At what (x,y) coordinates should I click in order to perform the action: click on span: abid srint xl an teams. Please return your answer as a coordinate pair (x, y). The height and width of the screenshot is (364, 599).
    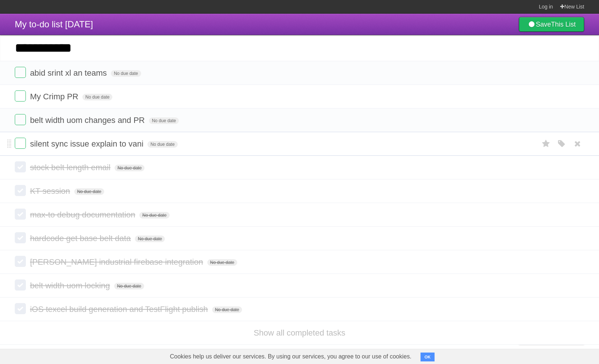
    Looking at the image, I should click on (69, 73).